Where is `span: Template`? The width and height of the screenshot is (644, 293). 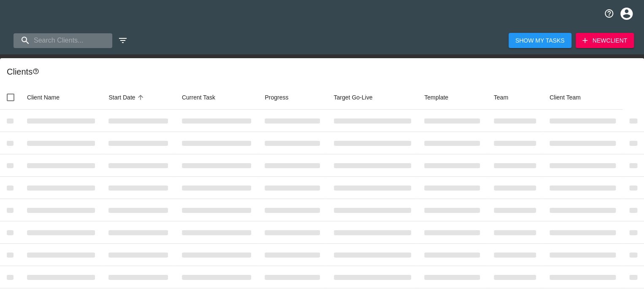
span: Template is located at coordinates (442, 97).